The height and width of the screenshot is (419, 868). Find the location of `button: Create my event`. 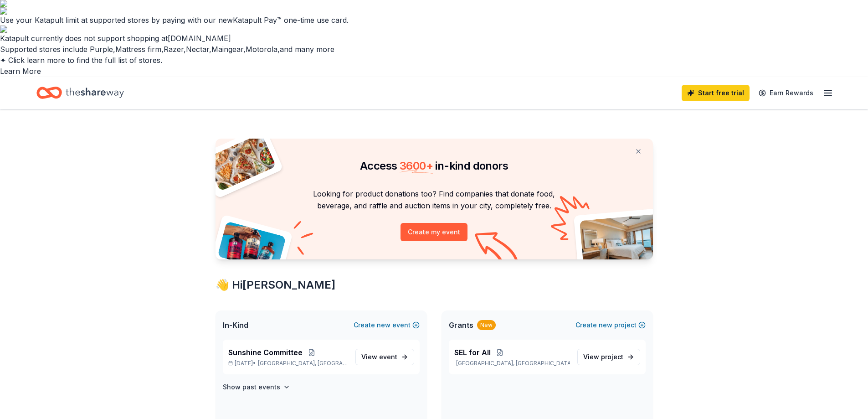

button: Create my event is located at coordinates (434, 232).